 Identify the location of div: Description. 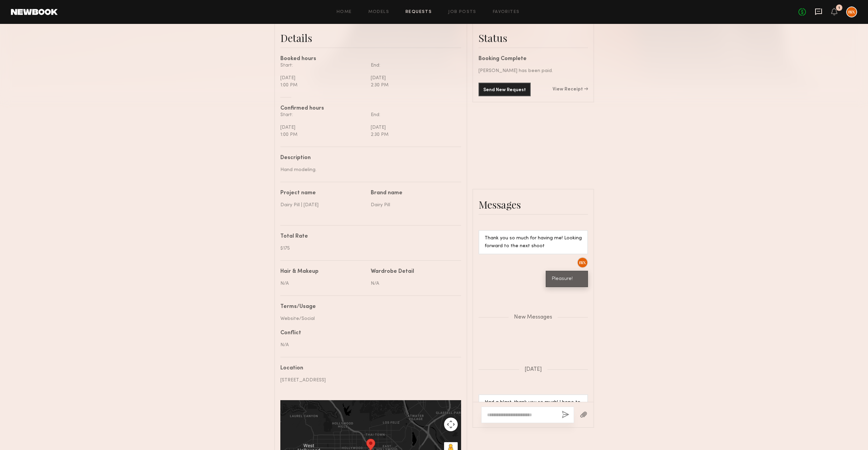
(368, 158).